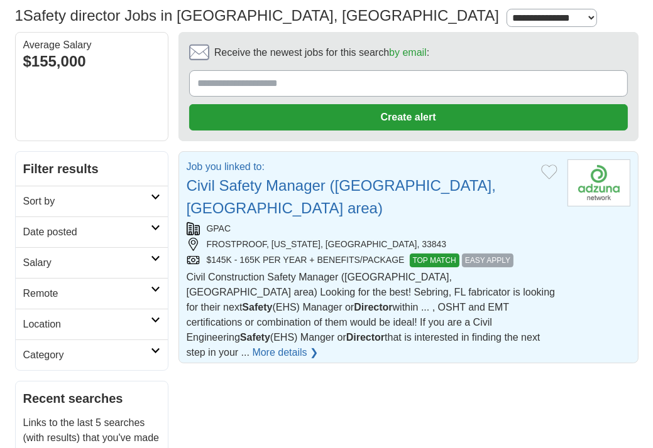 Image resolution: width=653 pixels, height=448 pixels. I want to click on span: Receive the newest jobs for this search :, so click(322, 53).